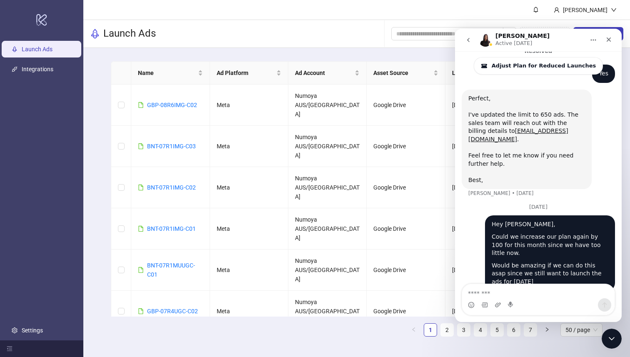 The image size is (630, 357). I want to click on span: down, so click(614, 10).